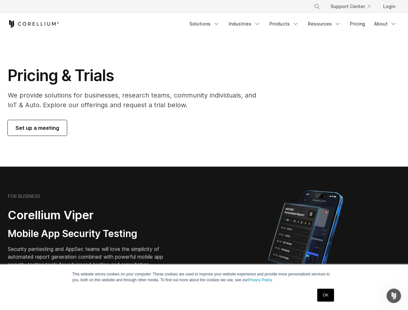  Describe the element at coordinates (284, 24) in the screenshot. I see `a: Products` at that location.